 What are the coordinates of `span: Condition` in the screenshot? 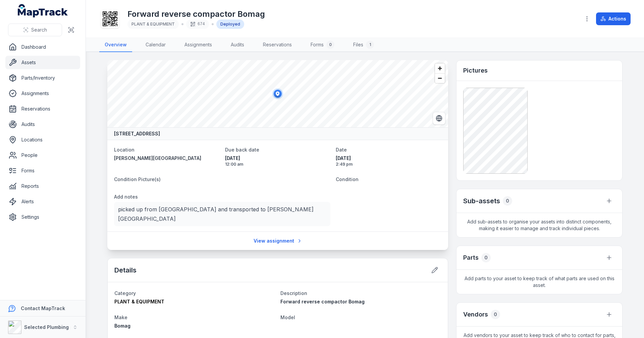 It's located at (347, 179).